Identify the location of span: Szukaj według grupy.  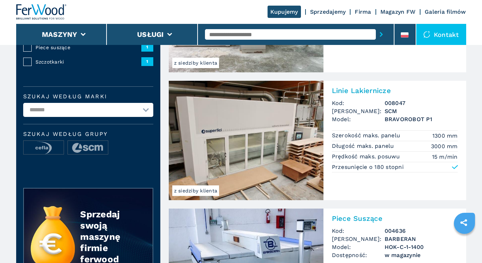
(88, 134).